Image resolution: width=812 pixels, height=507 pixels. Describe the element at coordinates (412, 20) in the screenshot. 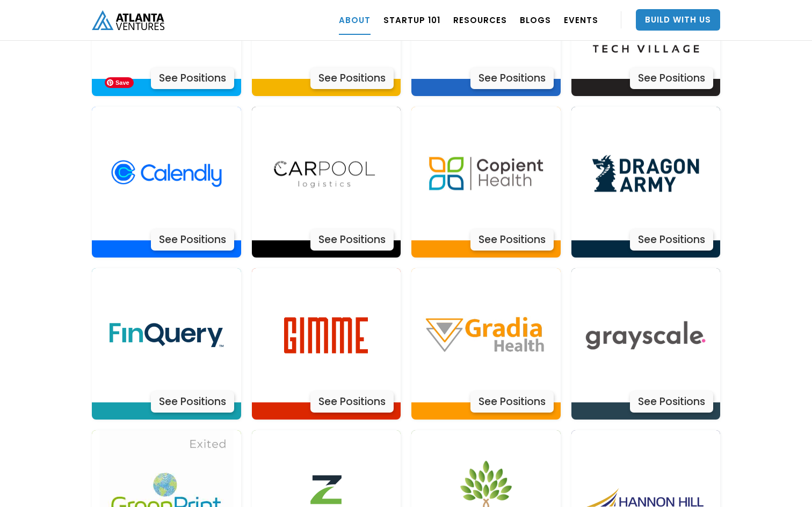

I see `a: Startup 101` at that location.